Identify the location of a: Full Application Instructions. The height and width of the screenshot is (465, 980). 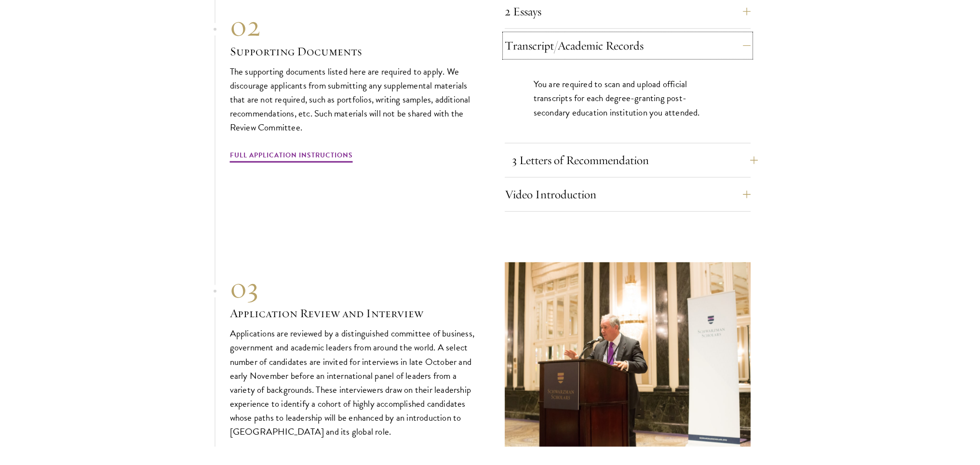
(291, 157).